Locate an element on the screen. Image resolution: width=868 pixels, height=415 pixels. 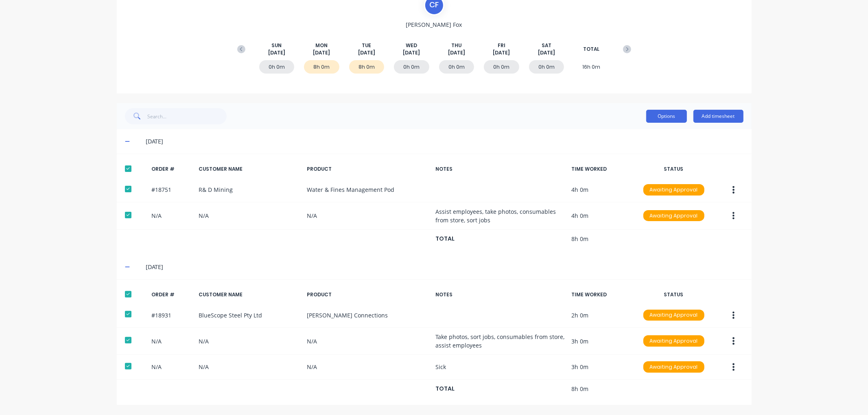
button: Add timesheet is located at coordinates (718, 116).